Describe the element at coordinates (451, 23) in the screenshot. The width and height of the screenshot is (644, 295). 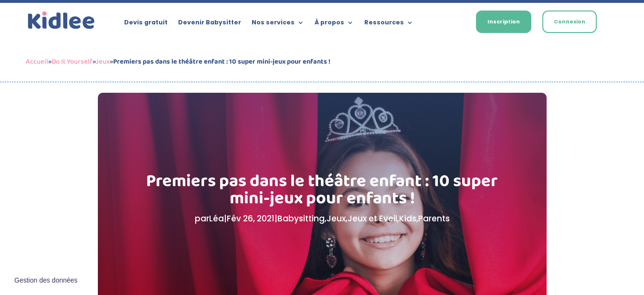
I see `img: Français` at that location.